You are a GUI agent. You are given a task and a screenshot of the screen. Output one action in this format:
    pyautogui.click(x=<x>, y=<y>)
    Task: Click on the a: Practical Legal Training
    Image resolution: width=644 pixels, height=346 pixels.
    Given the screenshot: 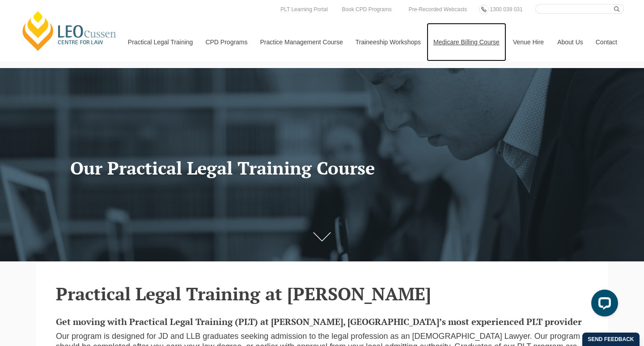 What is the action you would take?
    pyautogui.click(x=160, y=42)
    